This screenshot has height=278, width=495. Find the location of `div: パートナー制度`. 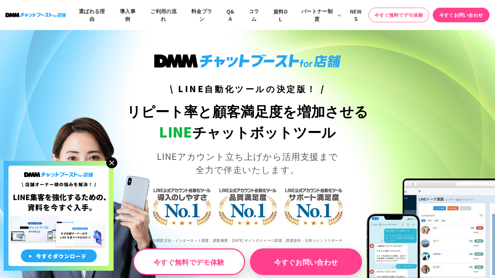

div: パートナー制度 is located at coordinates (317, 15).